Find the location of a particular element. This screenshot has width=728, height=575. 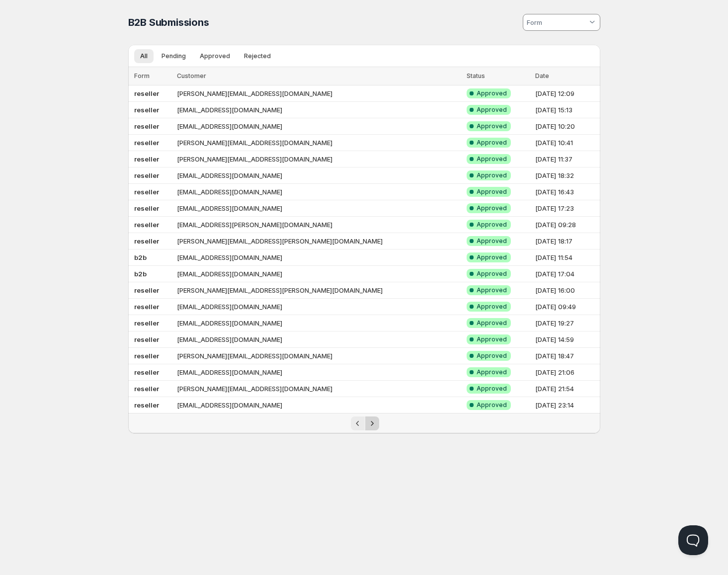

span: All is located at coordinates (144, 56).